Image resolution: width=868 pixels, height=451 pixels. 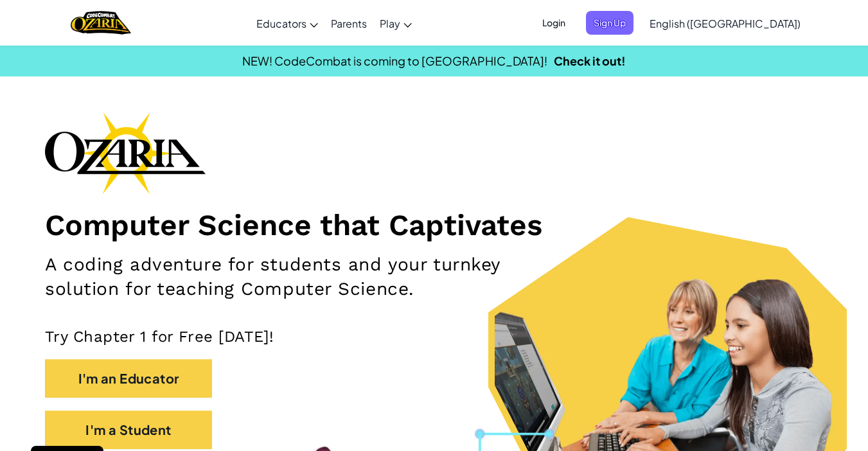 What do you see at coordinates (396, 23) in the screenshot?
I see `a: Play` at bounding box center [396, 23].